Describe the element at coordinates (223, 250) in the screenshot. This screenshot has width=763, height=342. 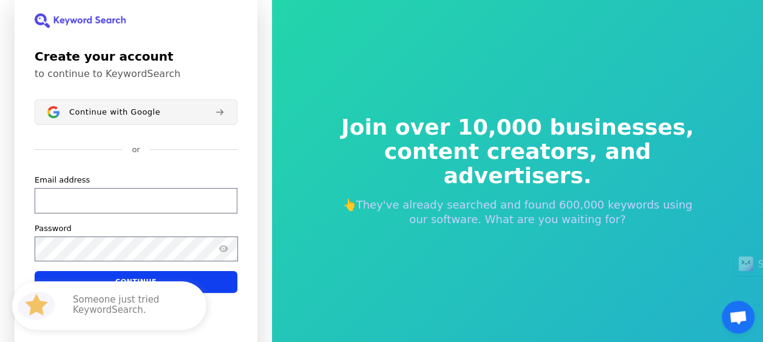
I see `button: Show password` at that location.